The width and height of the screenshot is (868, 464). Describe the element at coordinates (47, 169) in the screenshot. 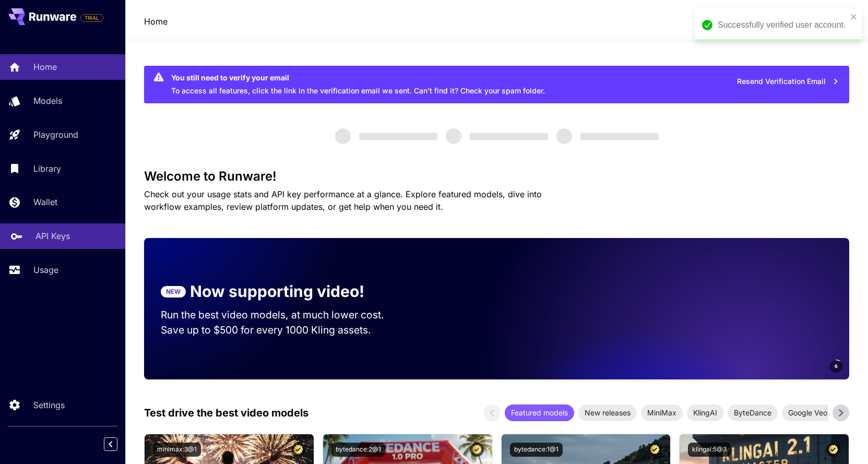

I see `p: Library` at that location.